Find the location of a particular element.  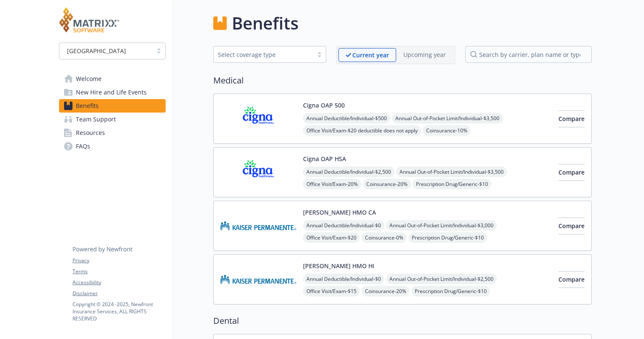

span: Annual Out-of-Pocket Limit/Individual - $2,500 is located at coordinates (441, 279).